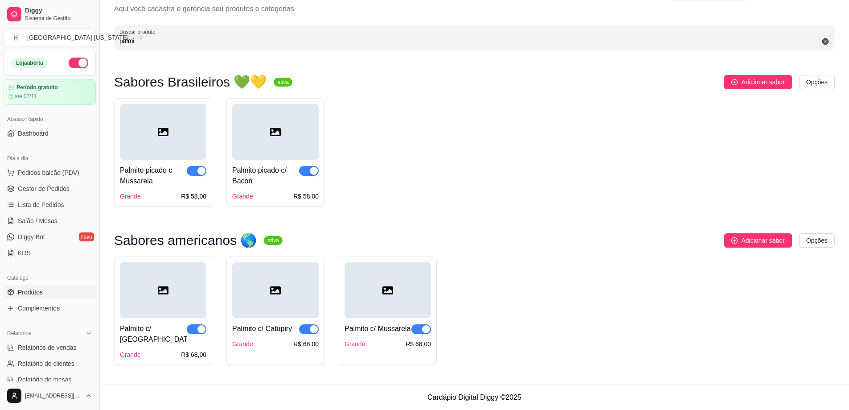  What do you see at coordinates (139, 32) in the screenshot?
I see `label: Buscar produto` at bounding box center [139, 32].